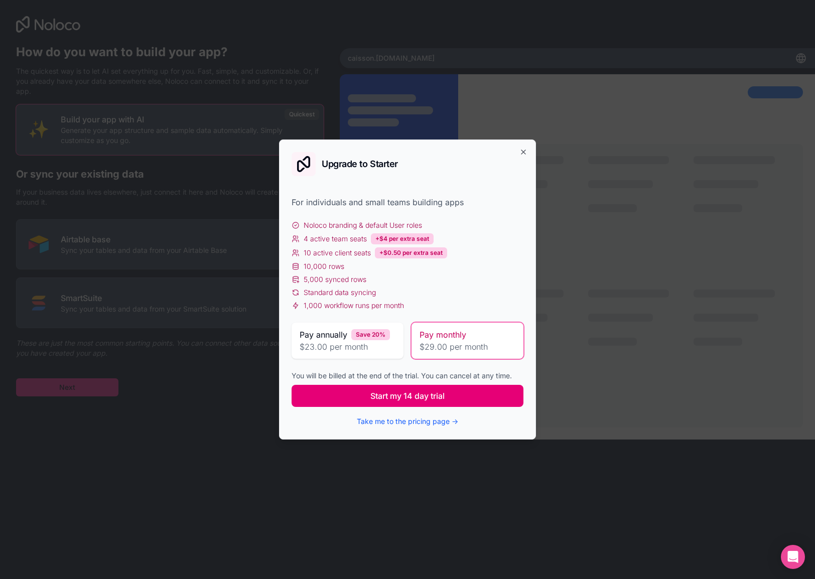  I want to click on span: Pay monthly, so click(442, 335).